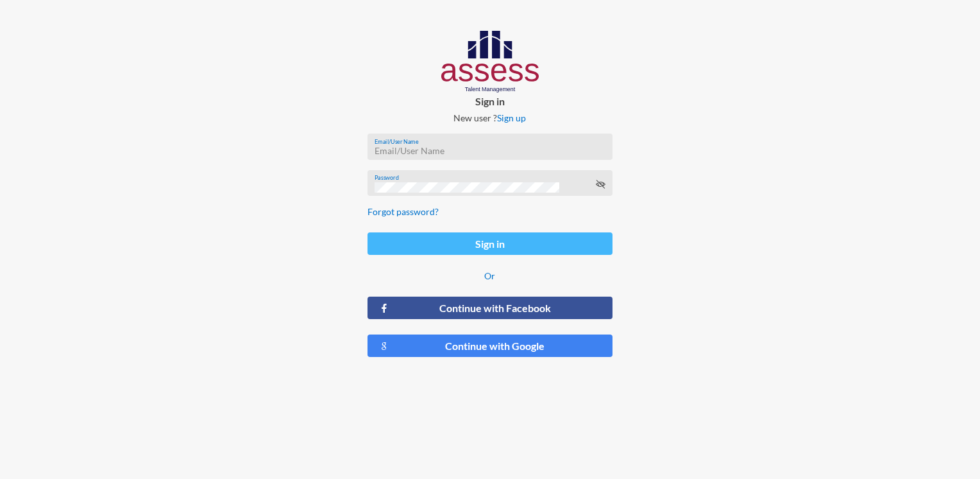 The height and width of the screenshot is (479, 980). What do you see at coordinates (489, 308) in the screenshot?
I see `button: Continue with Facebook` at bounding box center [489, 308].